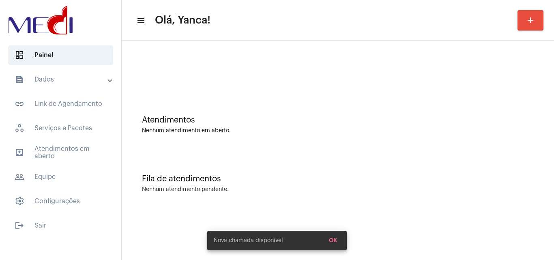  Describe the element at coordinates (60, 225) in the screenshot. I see `span: Sair` at that location.